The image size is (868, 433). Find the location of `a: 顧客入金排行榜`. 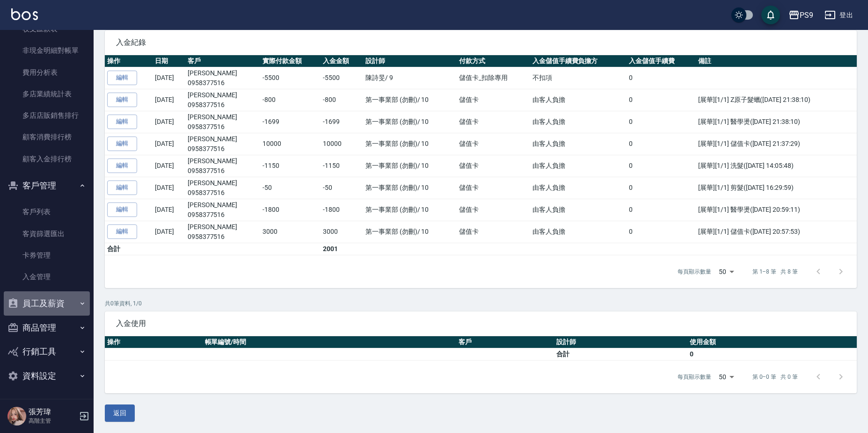

a: 顧客入金排行榜 is located at coordinates (47, 159).